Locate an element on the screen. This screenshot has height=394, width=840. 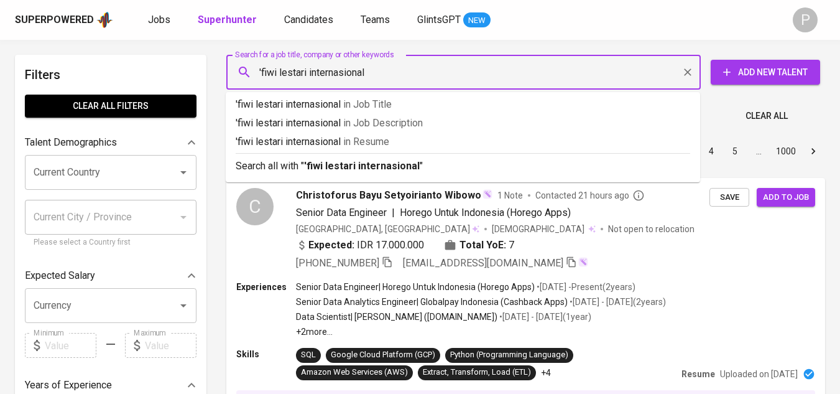
div: Superpowered is located at coordinates (54, 20).